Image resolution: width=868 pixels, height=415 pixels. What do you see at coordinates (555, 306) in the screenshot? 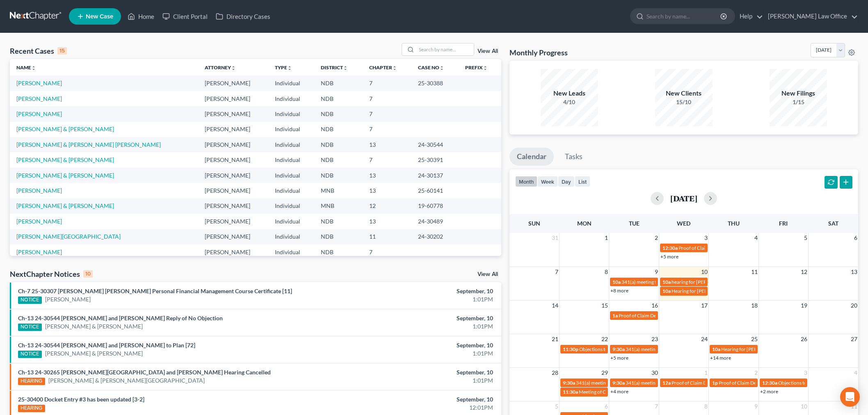
I see `span: 14` at bounding box center [555, 306].